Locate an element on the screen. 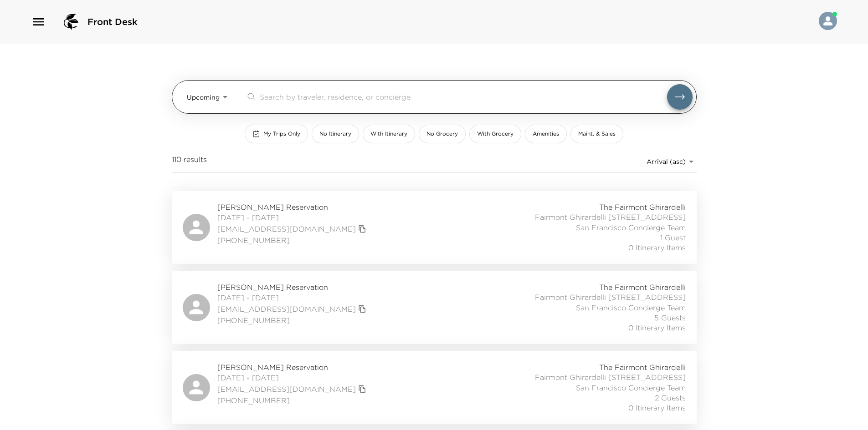  span: 110 results is located at coordinates (189, 162).